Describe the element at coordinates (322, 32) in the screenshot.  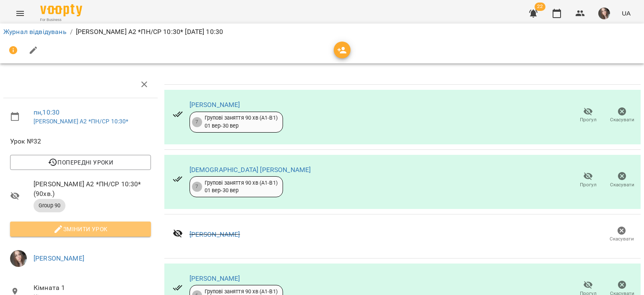
I see `nav: breadcrumb` at that location.